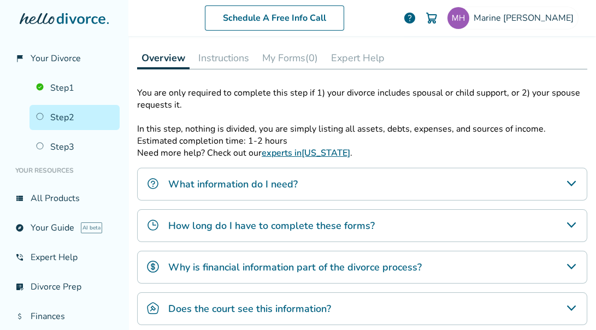  What do you see at coordinates (153, 184) in the screenshot?
I see `img: What information do I need?` at bounding box center [153, 184].